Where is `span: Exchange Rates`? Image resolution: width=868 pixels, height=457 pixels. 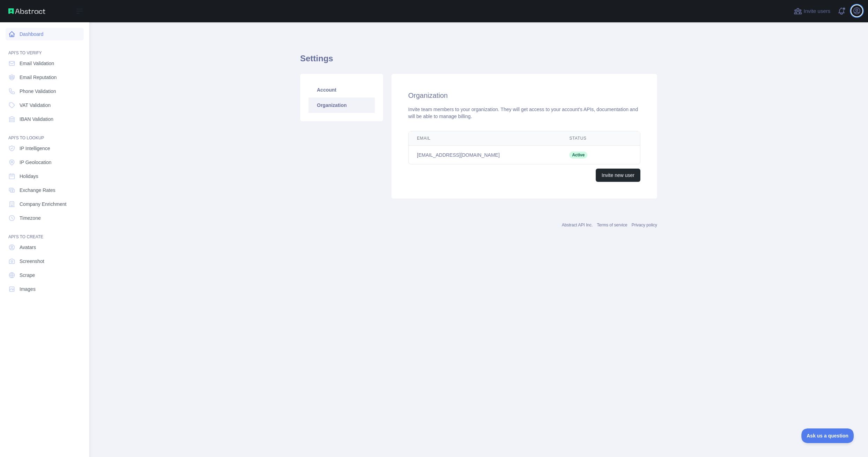
span: Exchange Rates is located at coordinates (37, 191).